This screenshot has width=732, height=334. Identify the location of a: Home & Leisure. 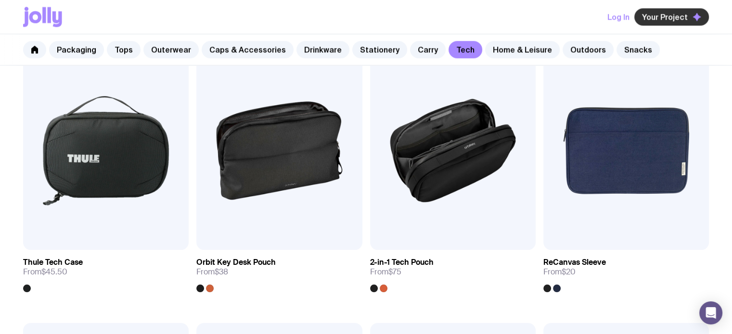
(522, 50).